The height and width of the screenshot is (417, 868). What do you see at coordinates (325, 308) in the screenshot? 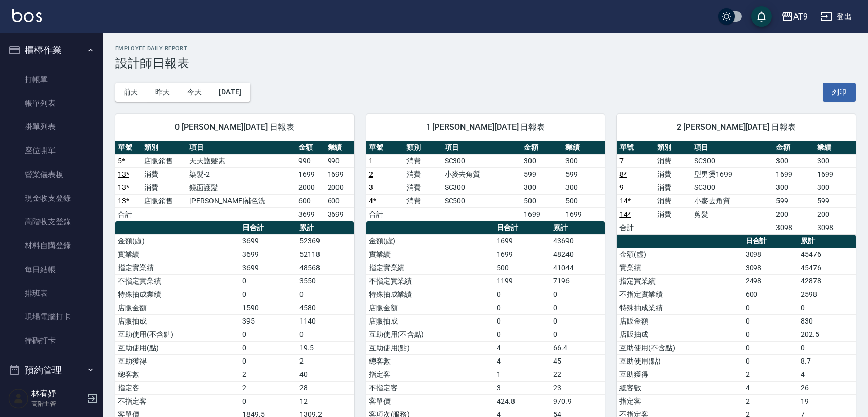
I see `td: 4580` at bounding box center [325, 308].